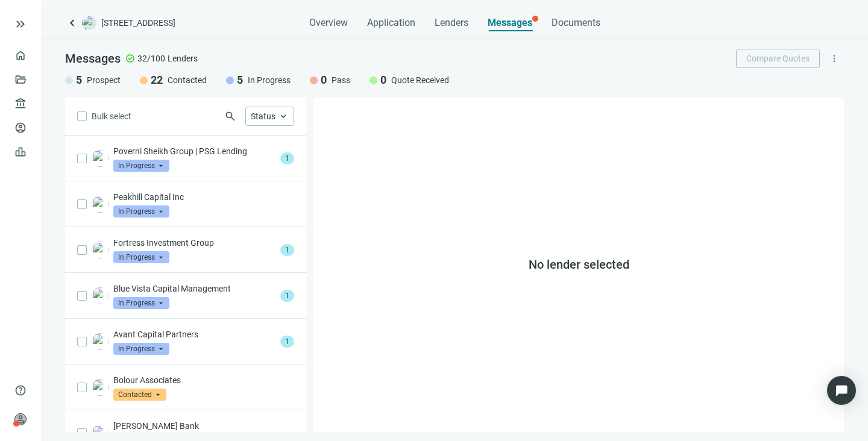 The image size is (868, 441). I want to click on span: Status, so click(263, 117).